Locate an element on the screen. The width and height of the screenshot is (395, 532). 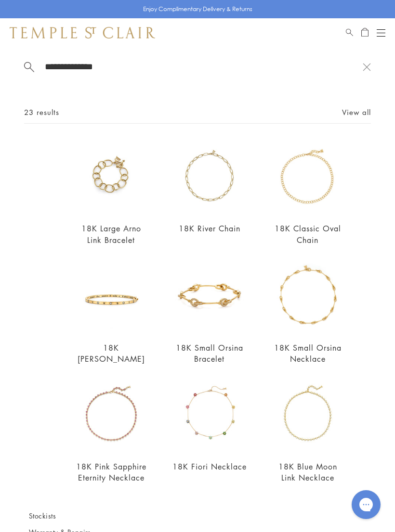
img: 18K Small Orsina Necklace is located at coordinates (308, 296).